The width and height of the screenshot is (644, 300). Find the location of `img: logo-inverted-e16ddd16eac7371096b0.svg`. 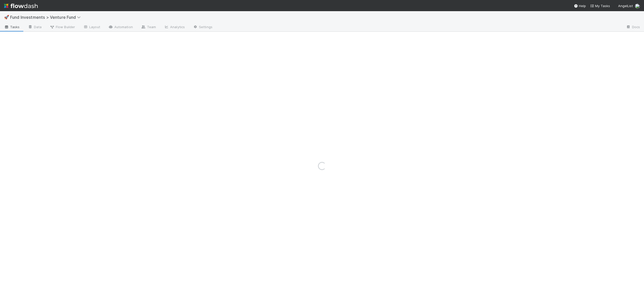

img: logo-inverted-e16ddd16eac7371096b0.svg is located at coordinates (21, 6).